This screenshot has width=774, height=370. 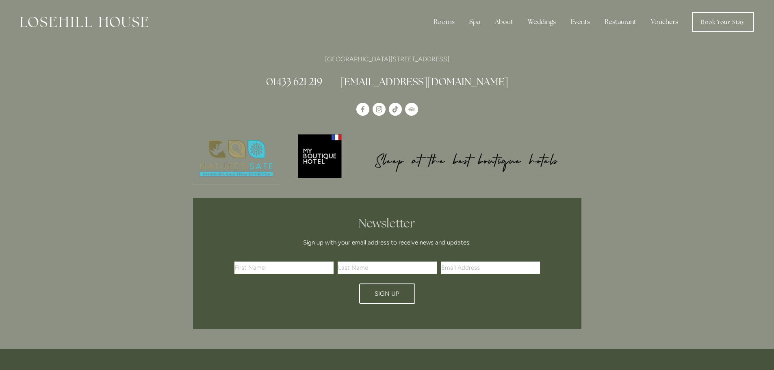 What do you see at coordinates (437, 156) in the screenshot?
I see `a: My Boutique Hotel - Logo` at bounding box center [437, 156].